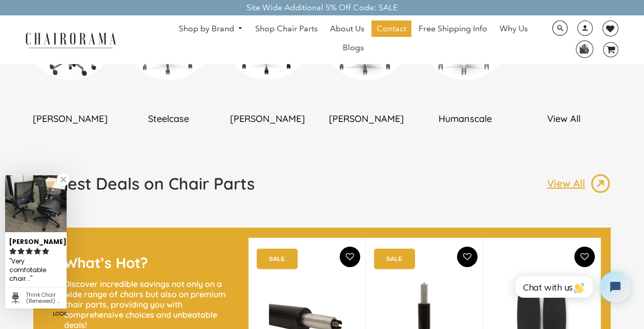 The image size is (644, 329). What do you see at coordinates (579, 184) in the screenshot?
I see `a: View All` at bounding box center [579, 184].